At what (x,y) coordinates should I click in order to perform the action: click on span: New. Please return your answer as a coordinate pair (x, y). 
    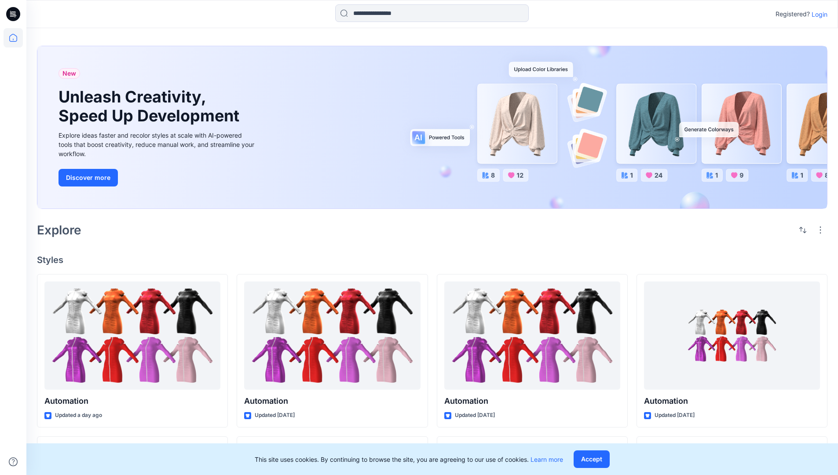
    Looking at the image, I should click on (69, 73).